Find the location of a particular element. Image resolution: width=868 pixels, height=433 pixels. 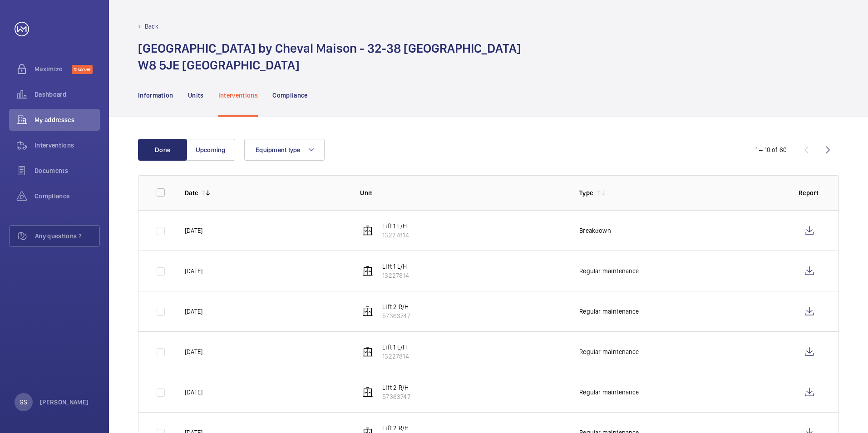

p: Breakdown is located at coordinates (595, 231).